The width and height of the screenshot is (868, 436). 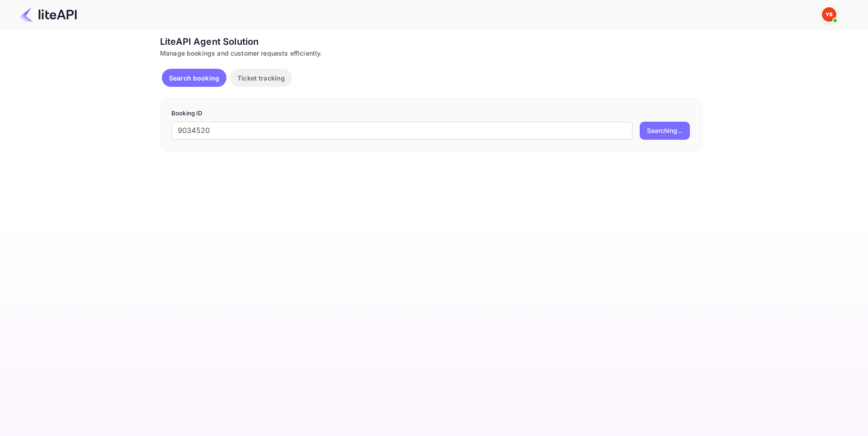 What do you see at coordinates (828, 15) in the screenshot?
I see `img: Yandex Support` at bounding box center [828, 15].